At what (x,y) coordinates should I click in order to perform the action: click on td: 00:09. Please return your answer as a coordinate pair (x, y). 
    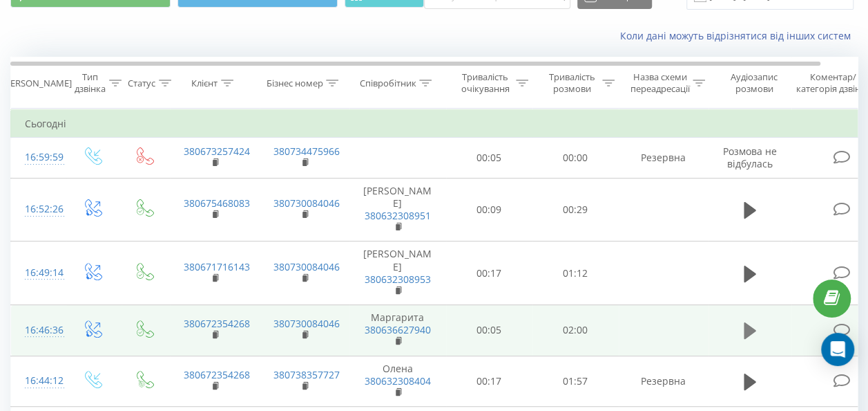
    Looking at the image, I should click on (489, 209).